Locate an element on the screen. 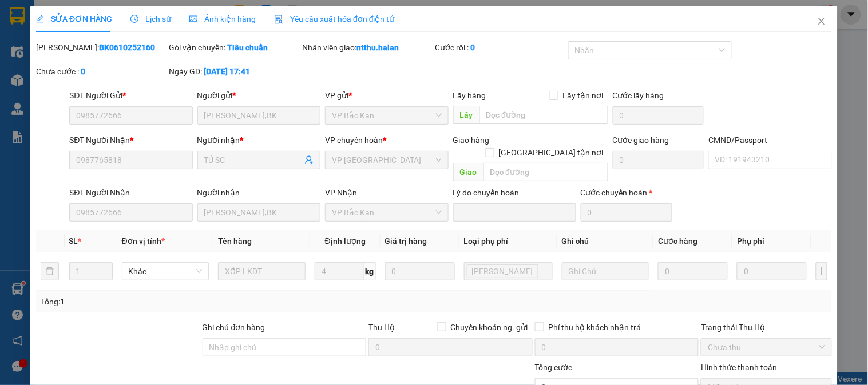  div: Cước rồi : is located at coordinates (500, 48).